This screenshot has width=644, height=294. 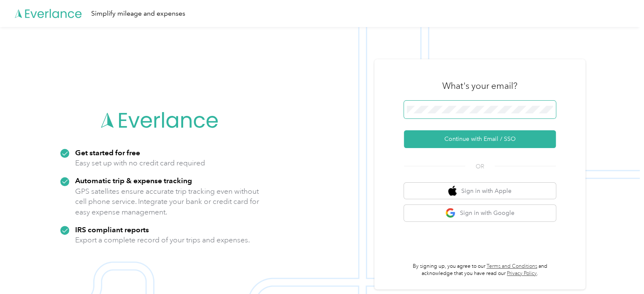 What do you see at coordinates (480, 191) in the screenshot?
I see `button: apple logoSign in with Apple` at bounding box center [480, 191].